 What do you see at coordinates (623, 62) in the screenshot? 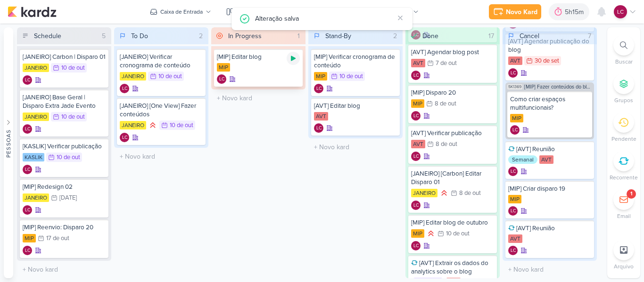
I see `p: Buscar` at bounding box center [623, 62].